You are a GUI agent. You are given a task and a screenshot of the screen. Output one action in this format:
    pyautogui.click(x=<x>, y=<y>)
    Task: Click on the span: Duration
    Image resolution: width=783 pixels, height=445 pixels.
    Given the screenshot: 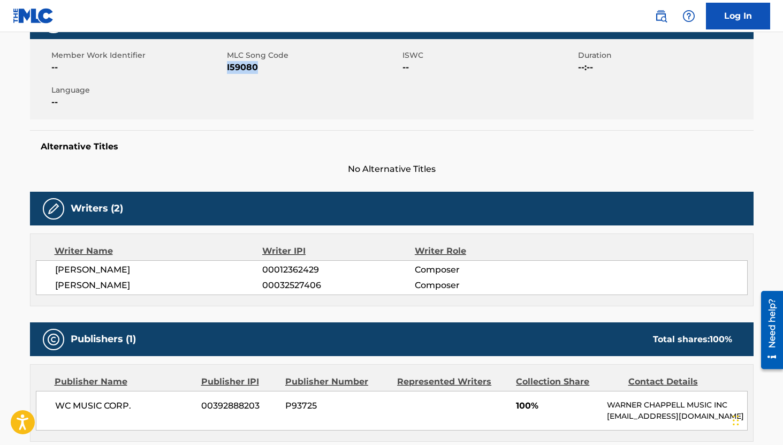 What is the action you would take?
    pyautogui.click(x=664, y=55)
    